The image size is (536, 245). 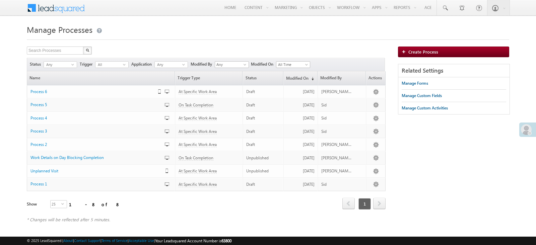 What do you see at coordinates (263, 64) in the screenshot?
I see `span: Modified On` at bounding box center [263, 64].